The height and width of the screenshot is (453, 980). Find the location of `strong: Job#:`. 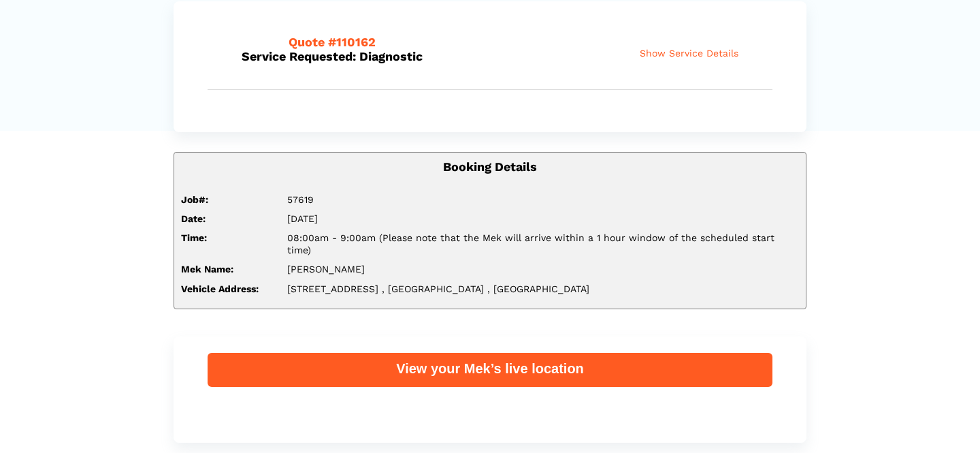

strong: Job#: is located at coordinates (195, 200).